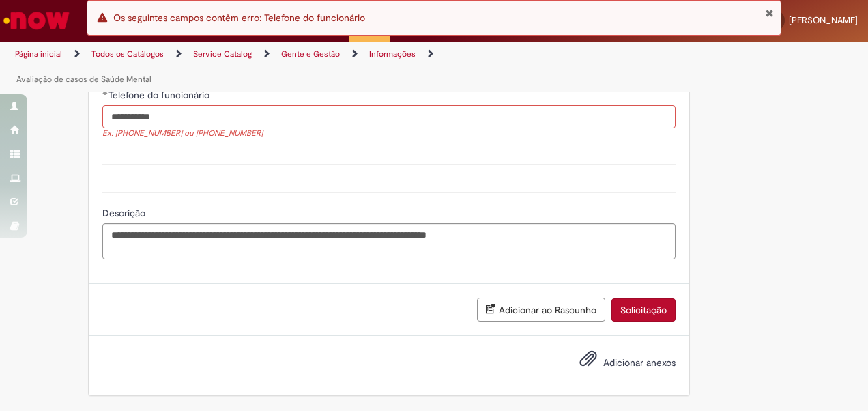 The image size is (868, 411). What do you see at coordinates (289, 67) in the screenshot?
I see `ul: Trilhas de página` at bounding box center [289, 67].